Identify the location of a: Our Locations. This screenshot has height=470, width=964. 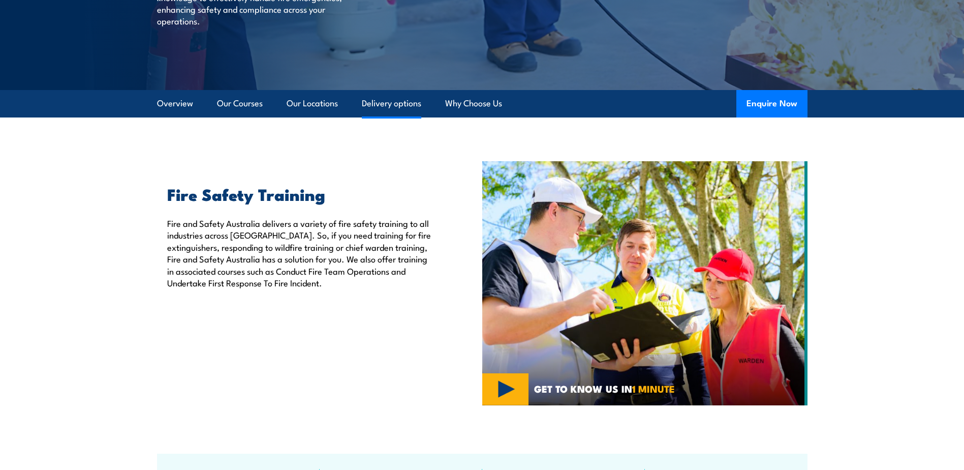
(312, 103).